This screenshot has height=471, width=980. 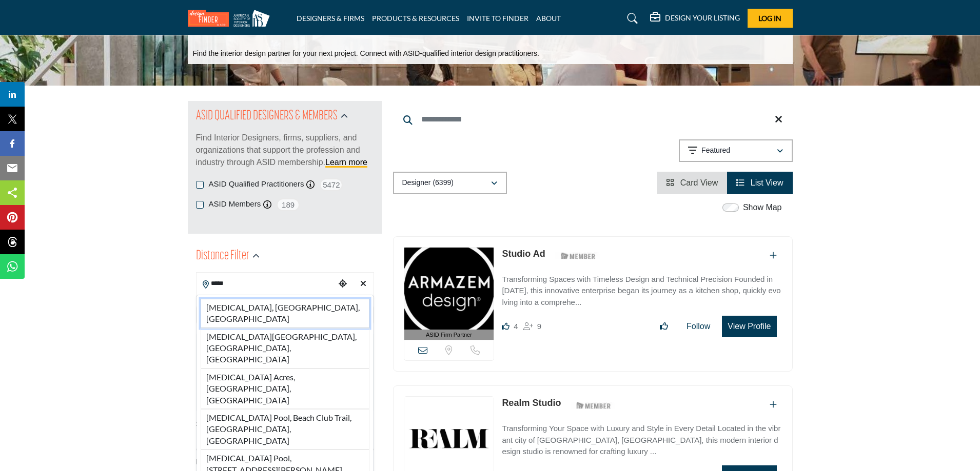 What do you see at coordinates (699, 183) in the screenshot?
I see `span: Card View` at bounding box center [699, 183].